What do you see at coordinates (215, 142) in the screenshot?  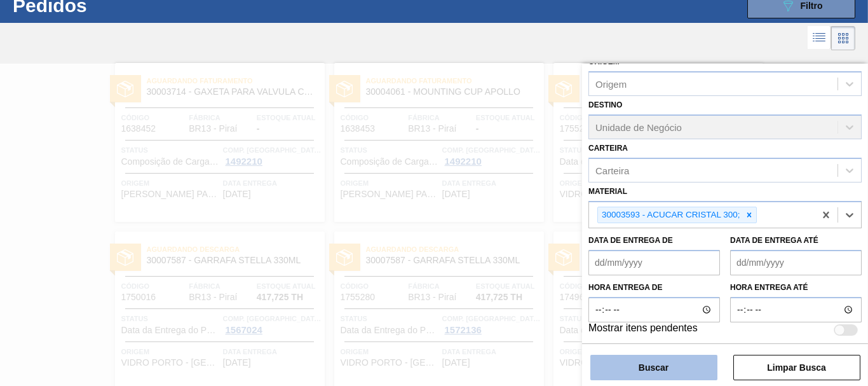 I see `a: statusAguardando Faturamento30003714 - GAXETA PARA VALVULA COSTERCódigo1638452FábricaBR13 - Piraí...` at bounding box center [215, 142].